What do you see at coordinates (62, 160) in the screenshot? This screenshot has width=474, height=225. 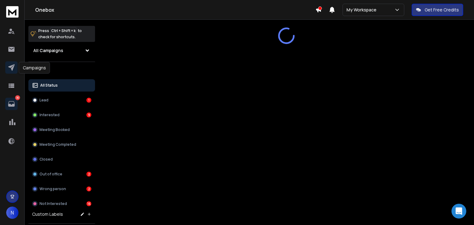 I see `button: Closed` at bounding box center [62, 160].